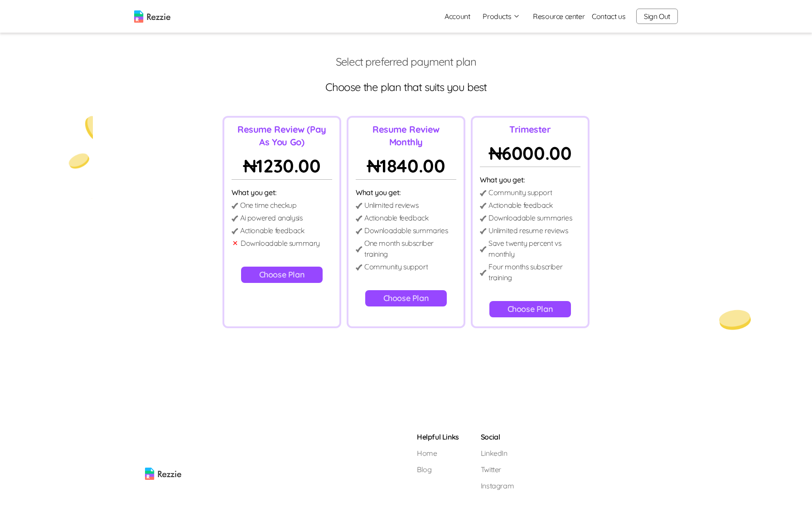 Image resolution: width=812 pixels, height=507 pixels. I want to click on p: Resume Review Monthly, so click(406, 136).